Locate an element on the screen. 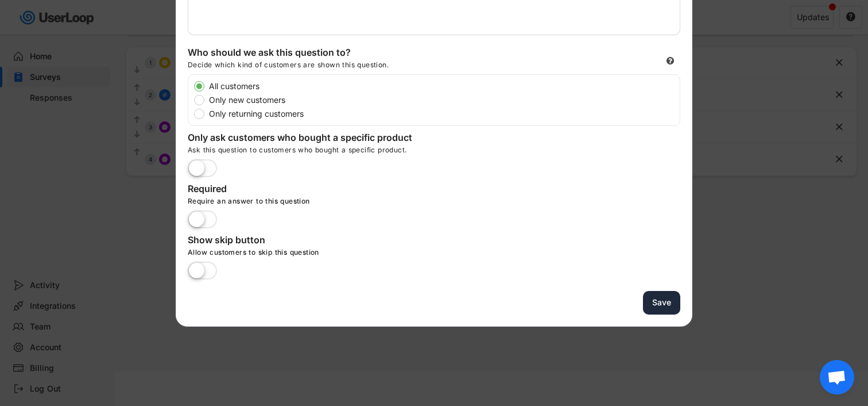 The image size is (868, 406). div: Ask this question to customers who bought a specific product. is located at coordinates (434, 152).